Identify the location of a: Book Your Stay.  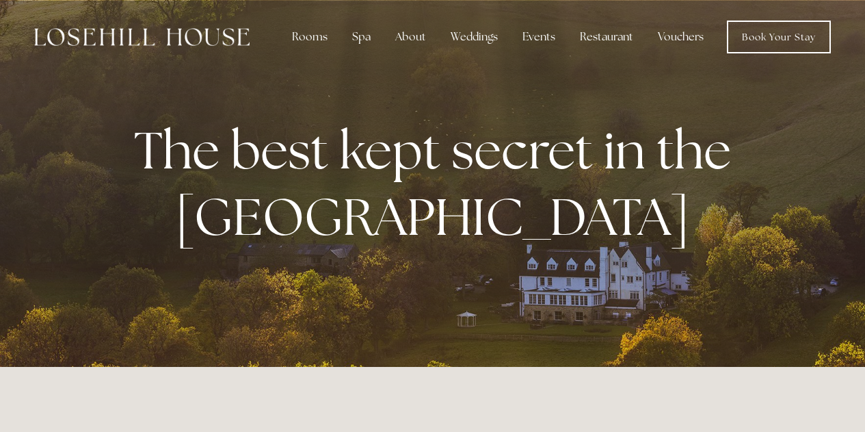
(779, 37).